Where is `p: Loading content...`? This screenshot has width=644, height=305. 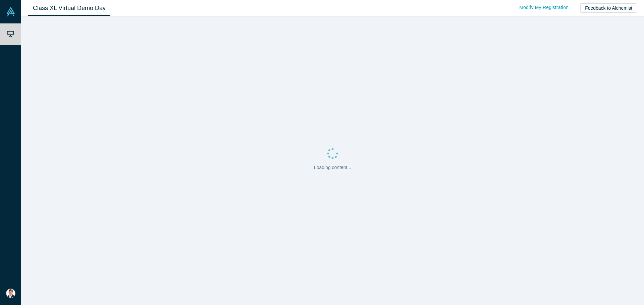
p: Loading content... is located at coordinates (332, 168).